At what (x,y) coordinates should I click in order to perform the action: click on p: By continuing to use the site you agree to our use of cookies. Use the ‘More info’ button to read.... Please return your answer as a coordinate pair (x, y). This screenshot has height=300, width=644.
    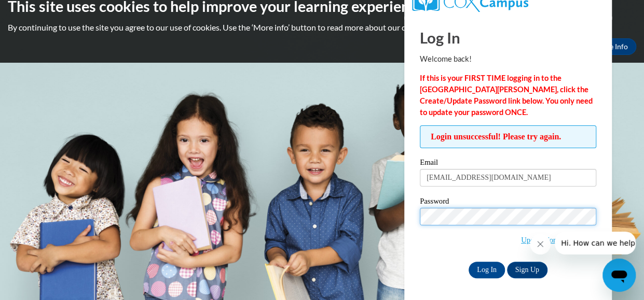
    Looking at the image, I should click on (322, 28).